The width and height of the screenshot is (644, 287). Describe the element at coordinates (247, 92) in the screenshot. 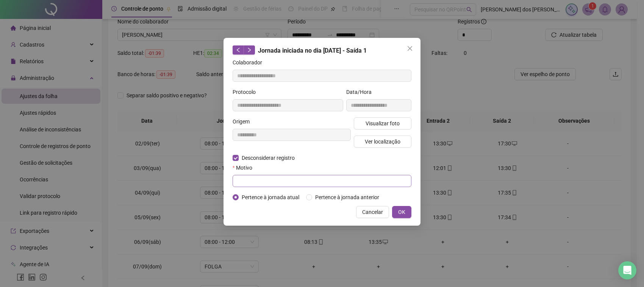

I see `label: Protocolo` at that location.